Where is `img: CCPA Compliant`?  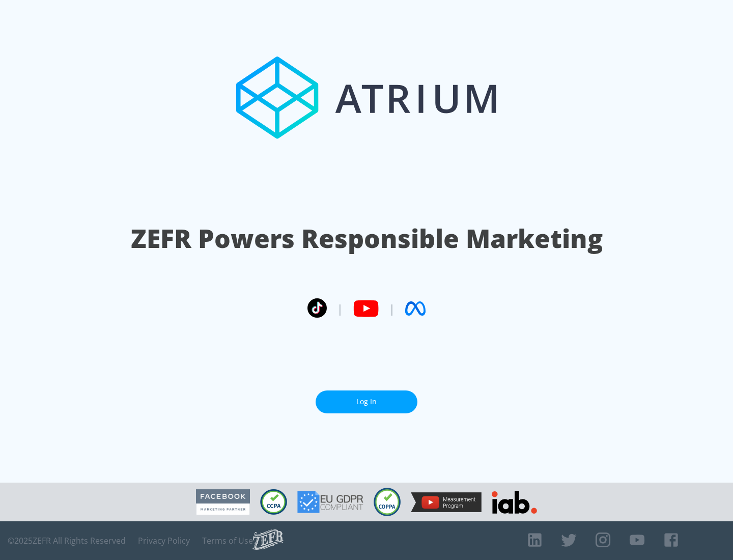
img: CCPA Compliant is located at coordinates (273, 502).